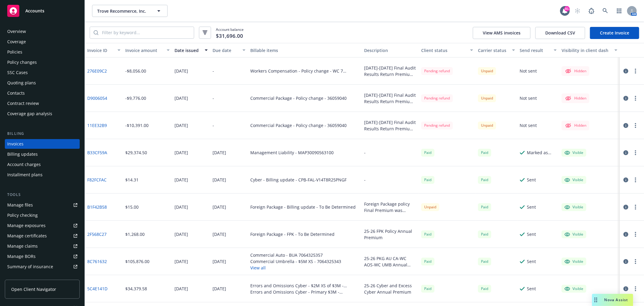  Describe the element at coordinates (42, 195) in the screenshot. I see `div: Tools` at that location.